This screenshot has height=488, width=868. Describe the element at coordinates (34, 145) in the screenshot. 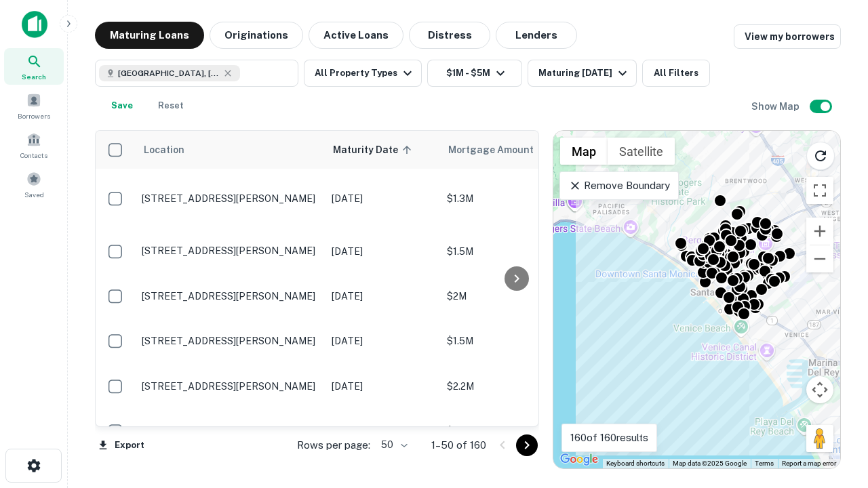

I see `div: Contacts` at that location.